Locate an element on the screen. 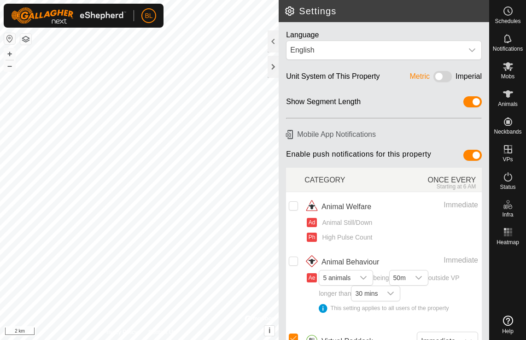 The image size is (526, 340). span: Enable push notifications for this property is located at coordinates (359, 157).